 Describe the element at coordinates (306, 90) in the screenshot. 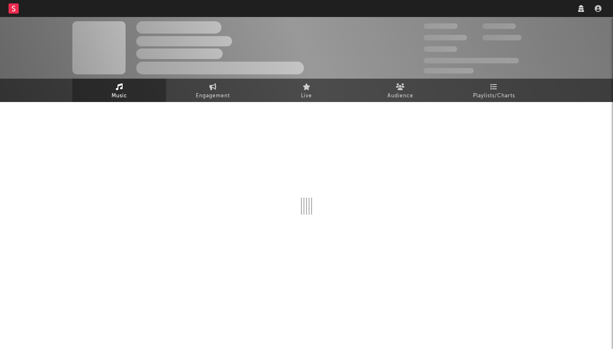

I see `a: Live` at that location.